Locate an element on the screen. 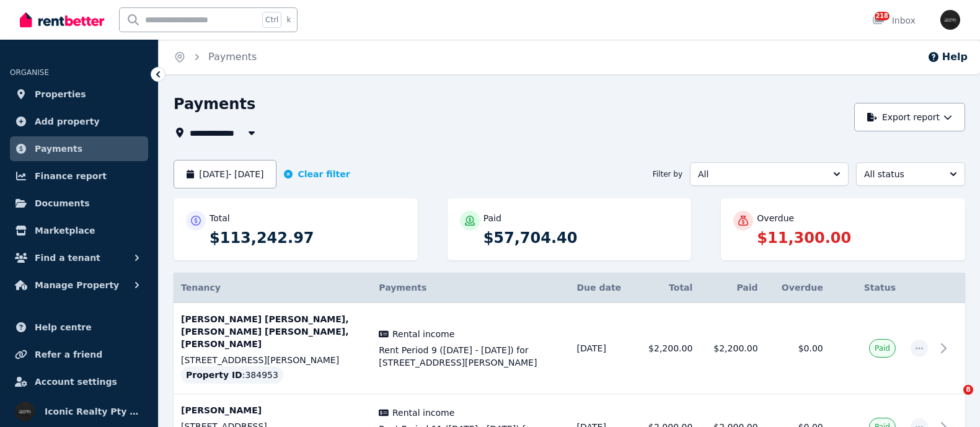 This screenshot has height=427, width=980. span: All status is located at coordinates (902, 174).